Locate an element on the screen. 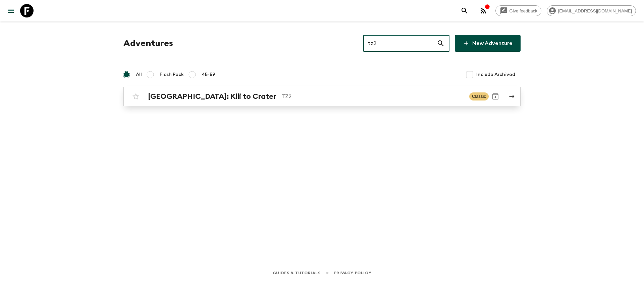  a: Give feedback is located at coordinates (518, 11).